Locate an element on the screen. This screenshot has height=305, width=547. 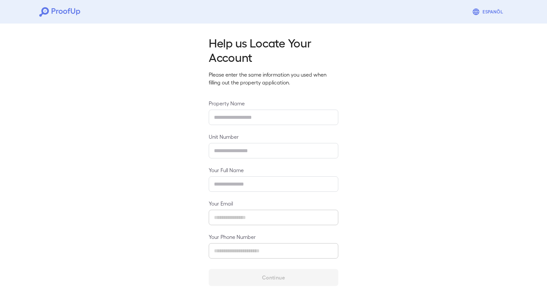
label: Property Name is located at coordinates (273, 103).